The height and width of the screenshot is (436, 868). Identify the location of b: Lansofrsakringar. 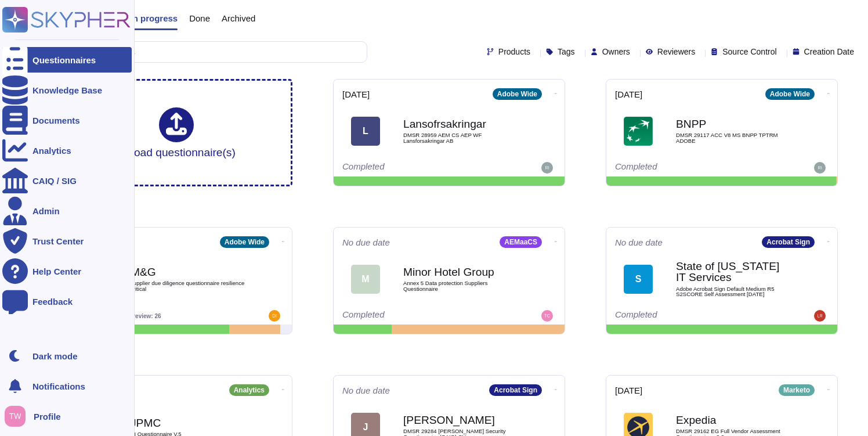
(462, 124).